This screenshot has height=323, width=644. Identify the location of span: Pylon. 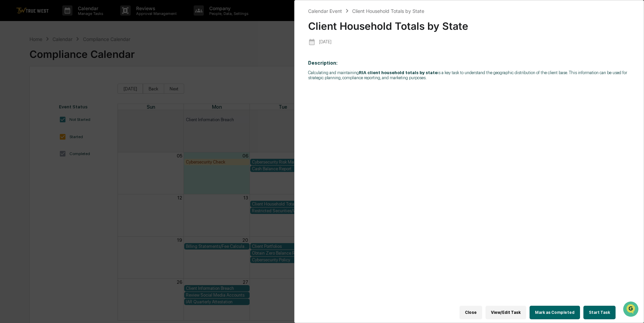
(75, 117).